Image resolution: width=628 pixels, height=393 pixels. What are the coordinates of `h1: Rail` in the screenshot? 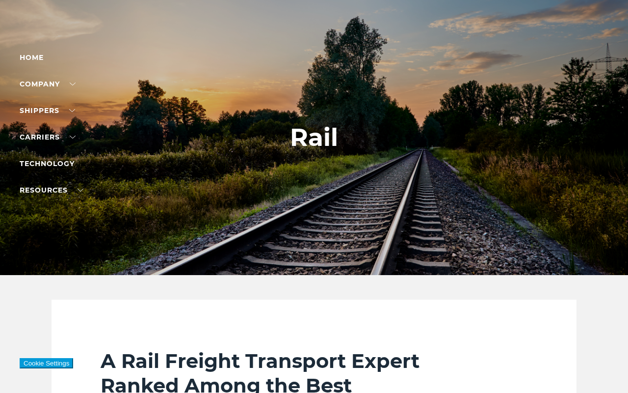 It's located at (314, 137).